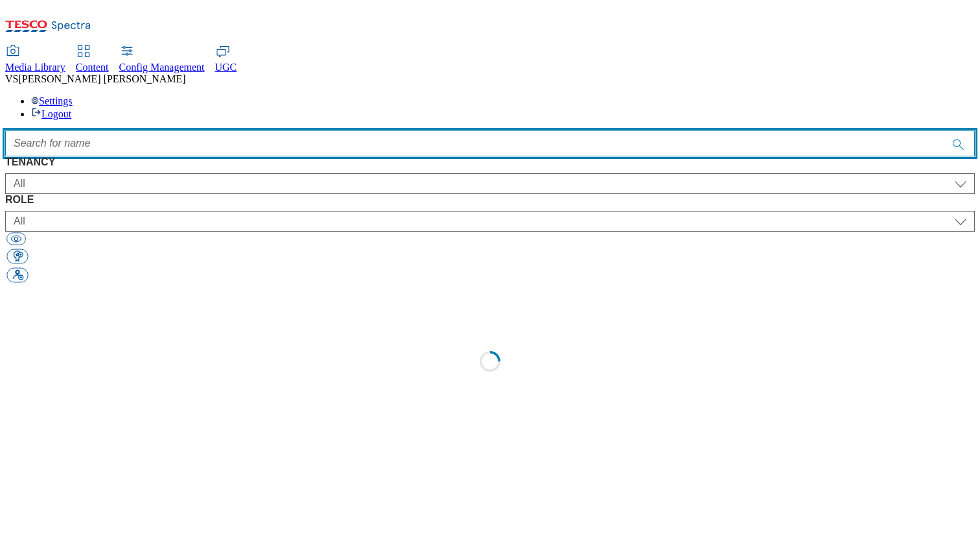  I want to click on a: Logout, so click(51, 114).